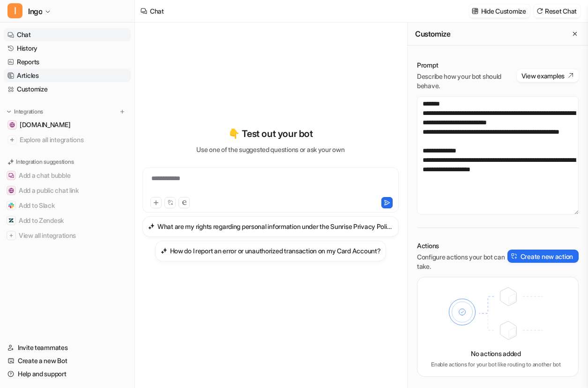 The height and width of the screenshot is (388, 588). What do you see at coordinates (270, 227) in the screenshot?
I see `button: What are my rights regarding personal information under the Sunrise Privacy Policy?What are my ri...` at bounding box center [270, 227].